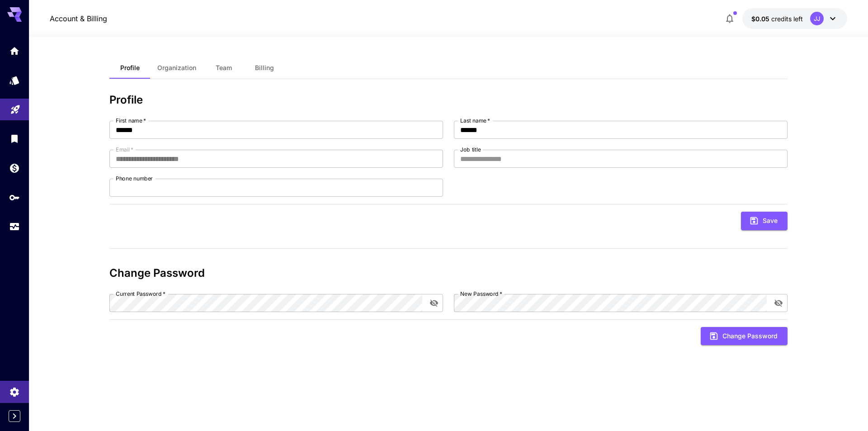 The image size is (868, 431). Describe the element at coordinates (15, 106) in the screenshot. I see `div: Playground` at that location.